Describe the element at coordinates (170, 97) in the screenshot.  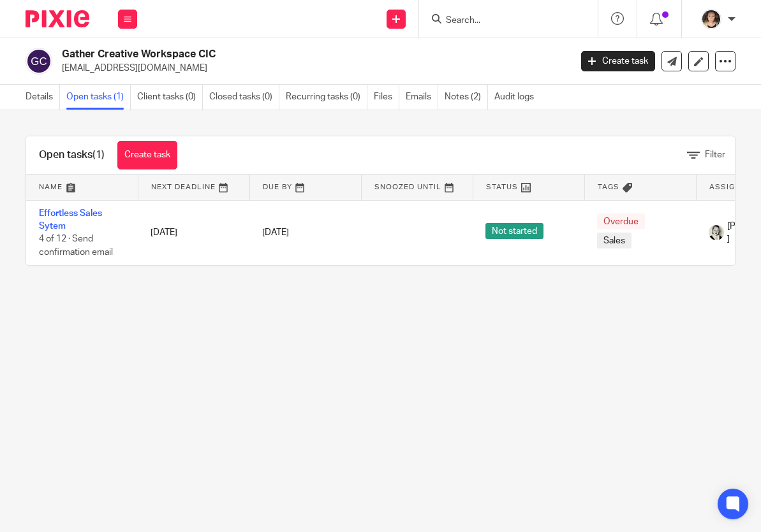
I see `a: Client tasks (0)` at that location.